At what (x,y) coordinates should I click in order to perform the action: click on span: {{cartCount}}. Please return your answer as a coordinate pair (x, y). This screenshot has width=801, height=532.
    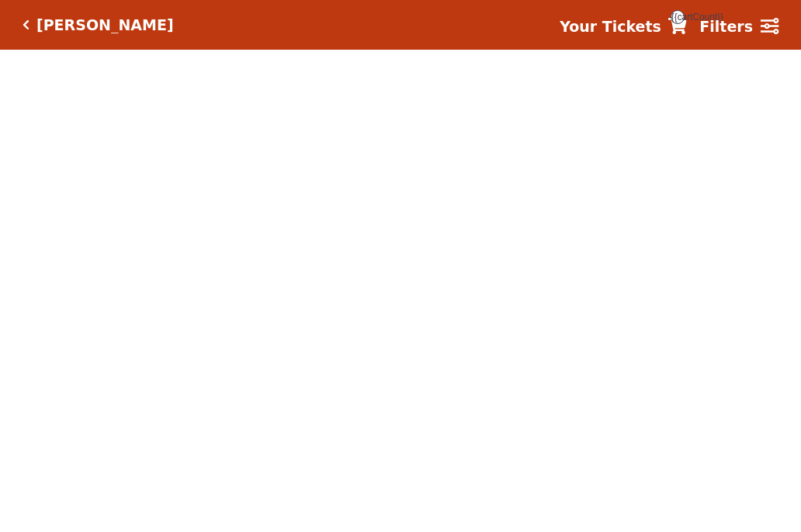
    Looking at the image, I should click on (678, 17).